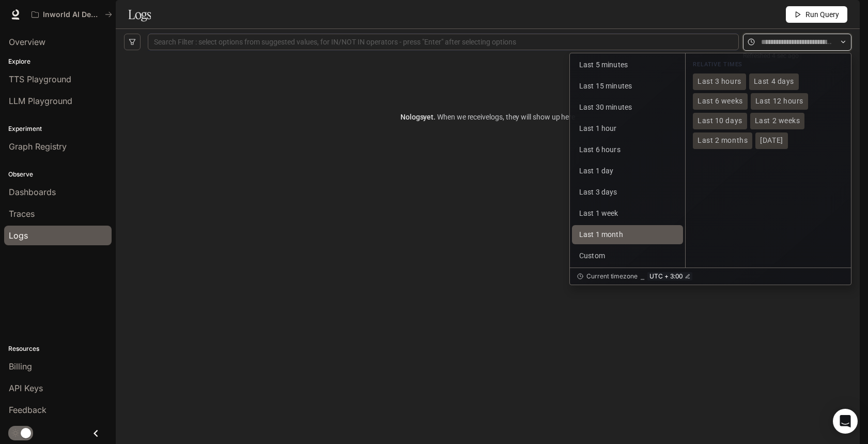 The image size is (868, 444). Describe the element at coordinates (506, 117) in the screenshot. I see `span: When we receive logs , they will show up here` at that location.